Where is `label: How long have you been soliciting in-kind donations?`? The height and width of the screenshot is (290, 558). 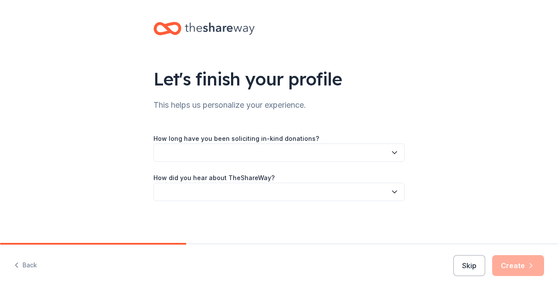
label: How long have you been soliciting in-kind donations? is located at coordinates (236, 139).